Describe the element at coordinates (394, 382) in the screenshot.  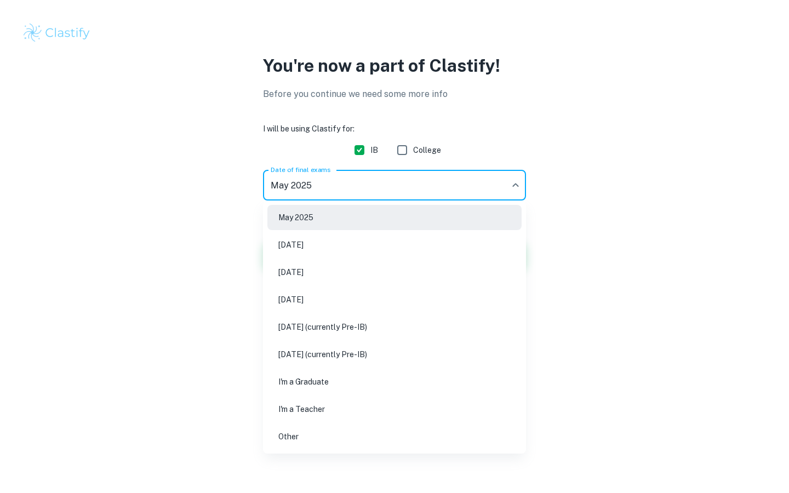
I see `li: I'm a Graduate` at that location.